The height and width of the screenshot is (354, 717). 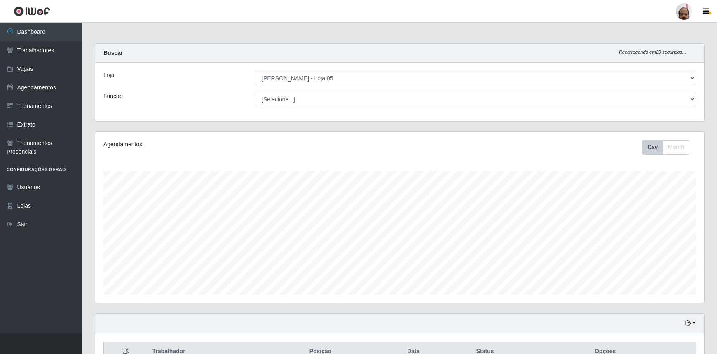 What do you see at coordinates (113, 96) in the screenshot?
I see `label: Função` at bounding box center [113, 96].